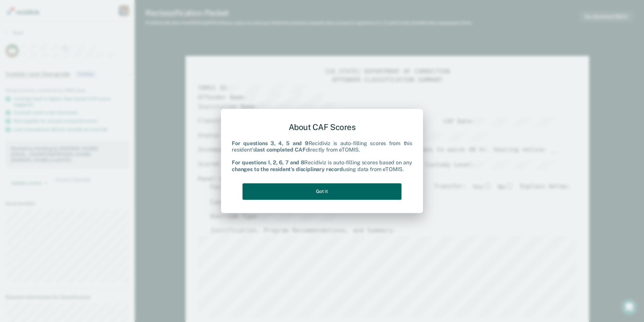 The height and width of the screenshot is (322, 644). I want to click on b: For questions 1, 2, 6, 7 and 8, so click(268, 163).